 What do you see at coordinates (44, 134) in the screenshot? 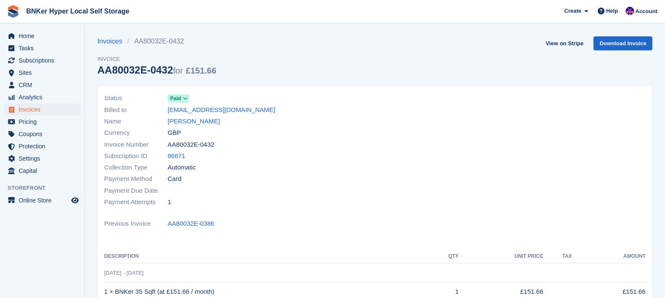
I see `span: Coupons` at bounding box center [44, 134].